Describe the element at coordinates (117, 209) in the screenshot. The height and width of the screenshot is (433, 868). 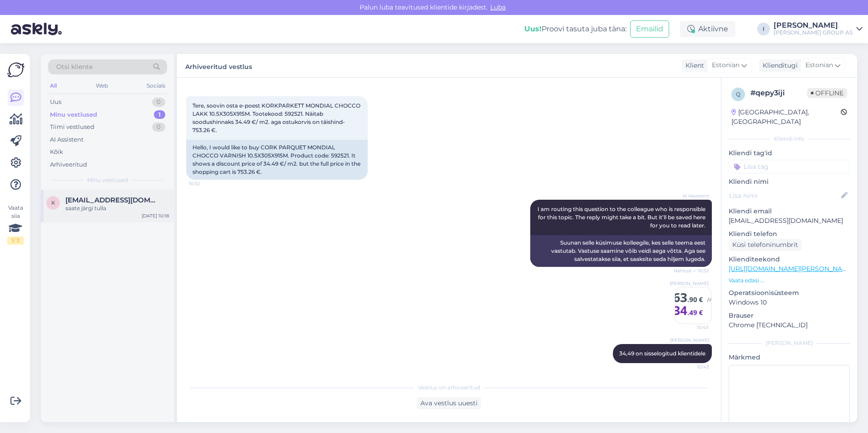
I see `div: saate järgi tulla` at that location.